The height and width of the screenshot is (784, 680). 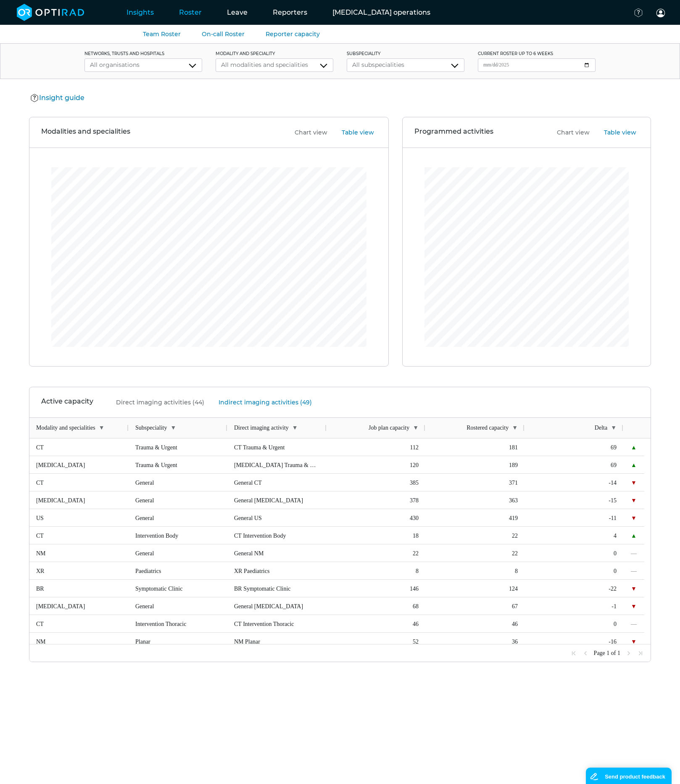 I want to click on div: NM Planar, so click(x=277, y=641).